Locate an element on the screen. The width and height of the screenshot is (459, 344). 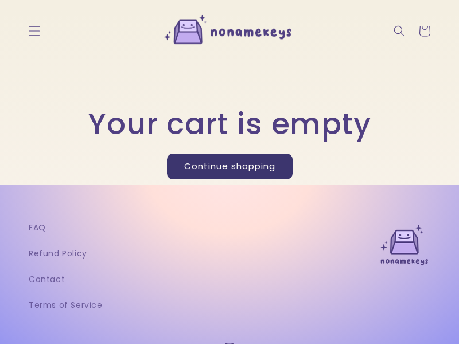
a: FAQ is located at coordinates (37, 231).